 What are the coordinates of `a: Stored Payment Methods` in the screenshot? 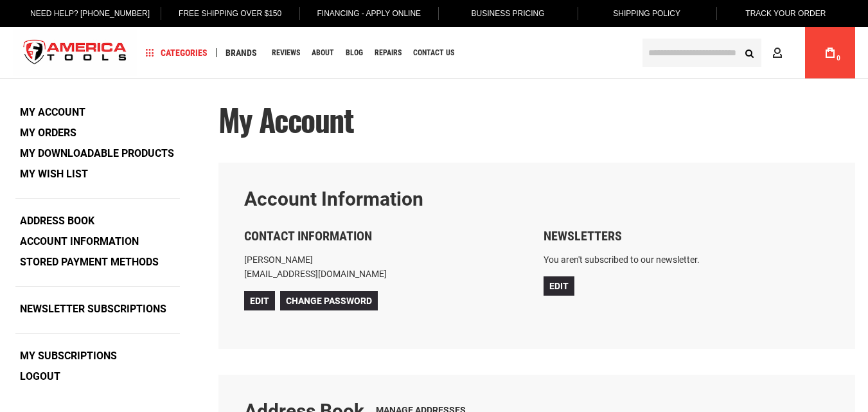 It's located at (89, 262).